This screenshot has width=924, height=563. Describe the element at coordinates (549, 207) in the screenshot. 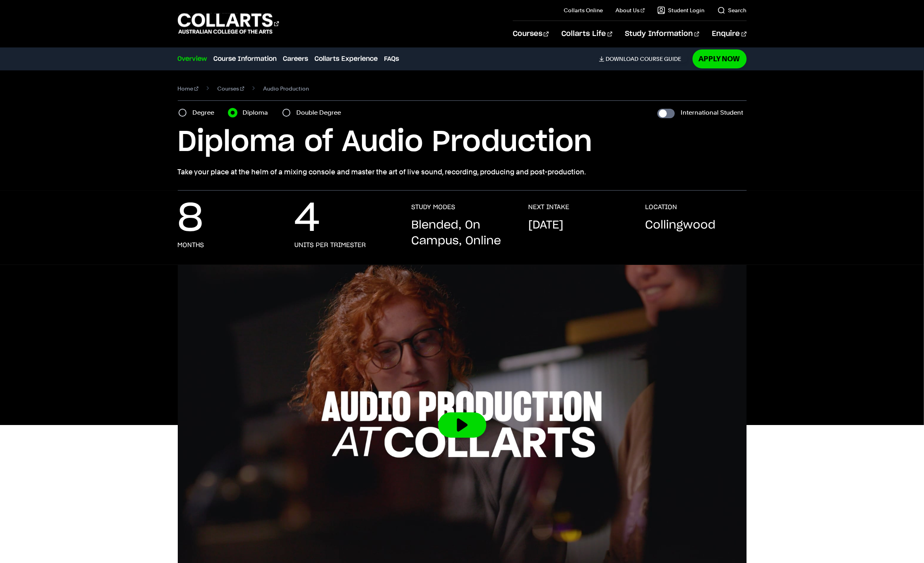

I see `h3: NEXT INTAKE` at that location.